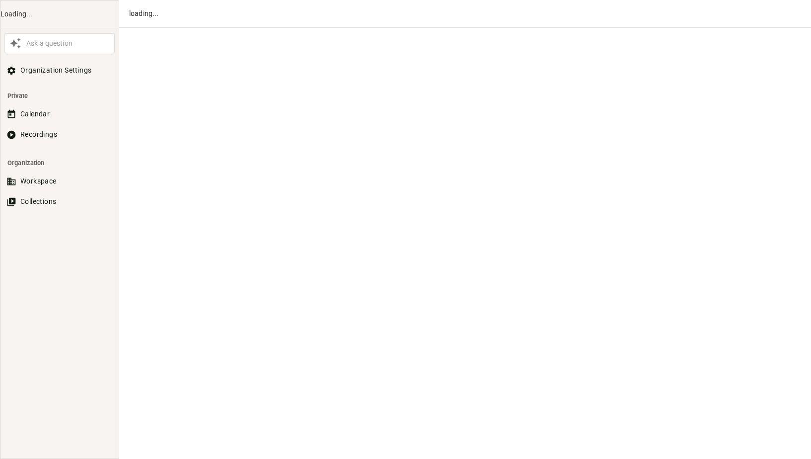 This screenshot has height=459, width=811. What do you see at coordinates (60, 95) in the screenshot?
I see `li: Private` at bounding box center [60, 95].